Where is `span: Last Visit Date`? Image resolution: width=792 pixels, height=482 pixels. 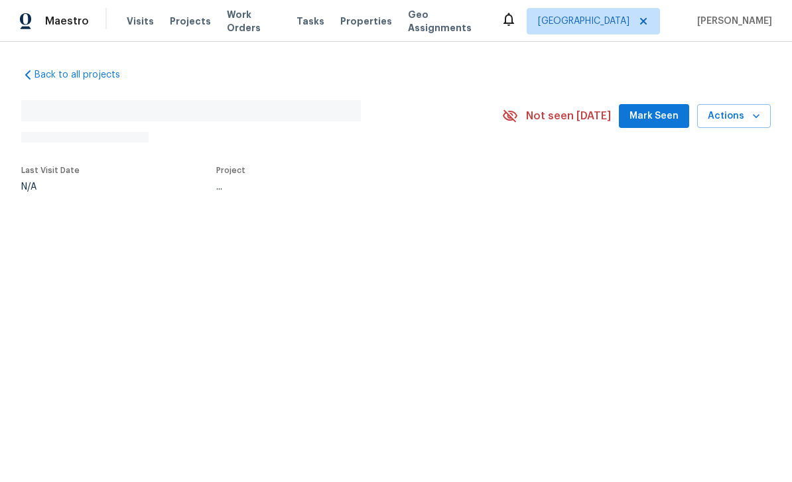 span: Last Visit Date is located at coordinates (50, 171).